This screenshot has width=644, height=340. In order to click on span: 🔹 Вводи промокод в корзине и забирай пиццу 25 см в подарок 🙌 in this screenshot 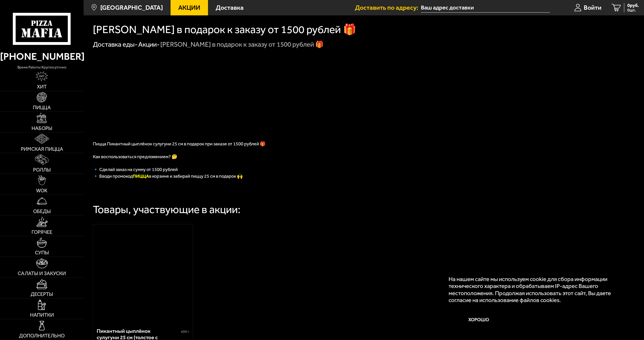, I will do `click(168, 176)`.